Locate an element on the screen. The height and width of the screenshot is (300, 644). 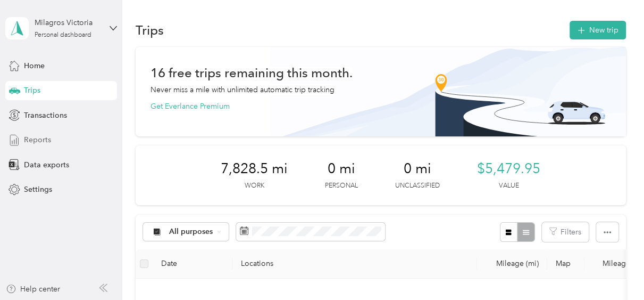
p: Work is located at coordinates (255, 186).